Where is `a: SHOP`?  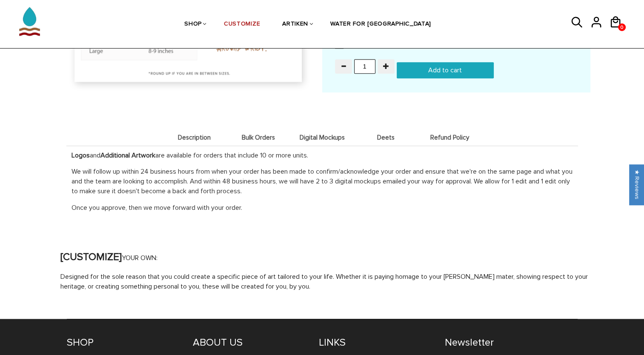
a: SHOP is located at coordinates (193, 25).